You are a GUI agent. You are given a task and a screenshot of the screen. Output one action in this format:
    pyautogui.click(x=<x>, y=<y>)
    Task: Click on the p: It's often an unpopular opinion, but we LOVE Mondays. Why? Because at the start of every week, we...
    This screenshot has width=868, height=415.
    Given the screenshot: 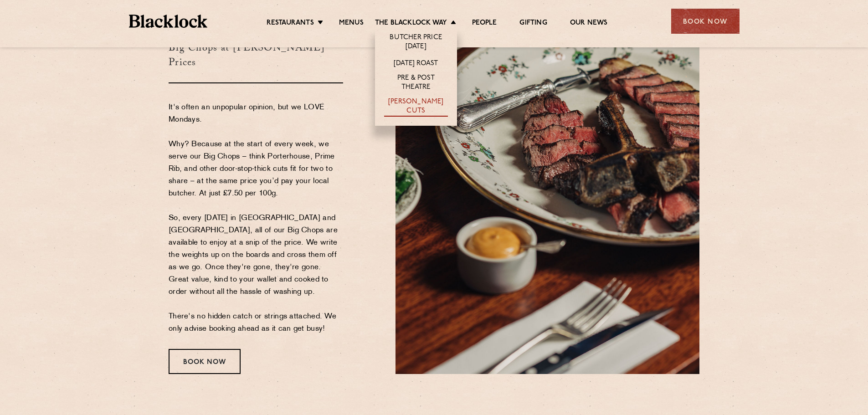 What is the action you would take?
    pyautogui.click(x=255, y=219)
    